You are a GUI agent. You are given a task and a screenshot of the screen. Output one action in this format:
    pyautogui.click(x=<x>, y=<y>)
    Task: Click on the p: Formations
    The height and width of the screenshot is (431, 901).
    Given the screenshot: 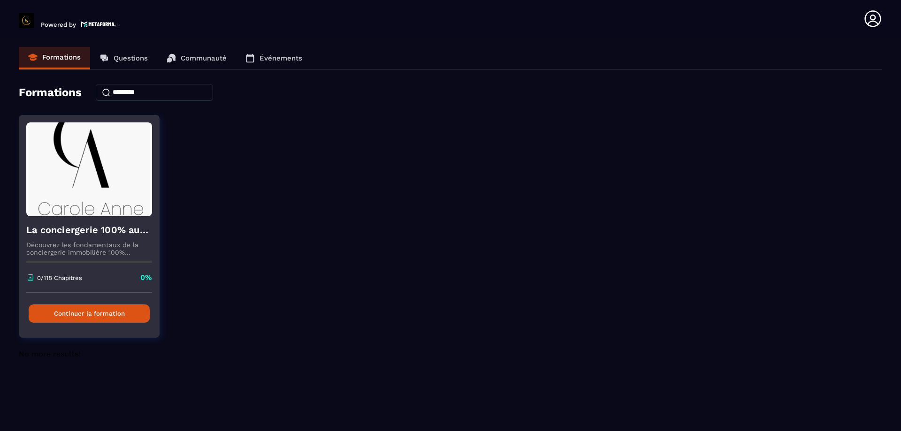 What is the action you would take?
    pyautogui.click(x=62, y=57)
    